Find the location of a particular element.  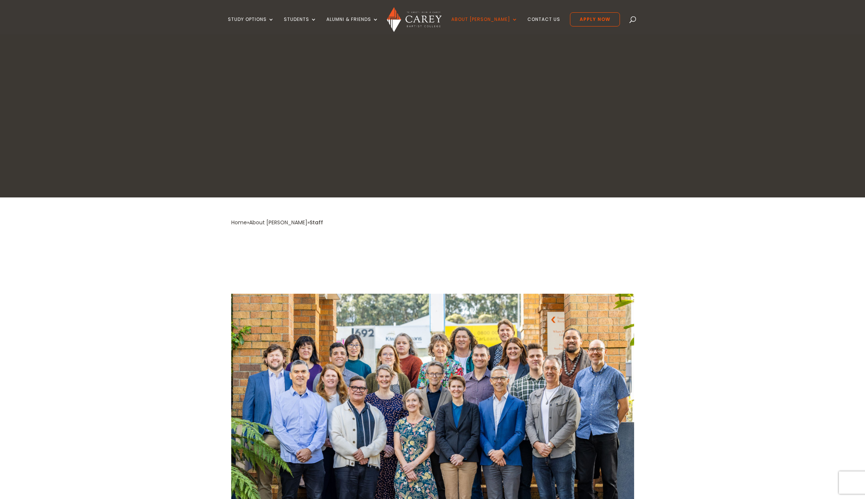

img: Carey Baptist College is located at coordinates (414, 19).